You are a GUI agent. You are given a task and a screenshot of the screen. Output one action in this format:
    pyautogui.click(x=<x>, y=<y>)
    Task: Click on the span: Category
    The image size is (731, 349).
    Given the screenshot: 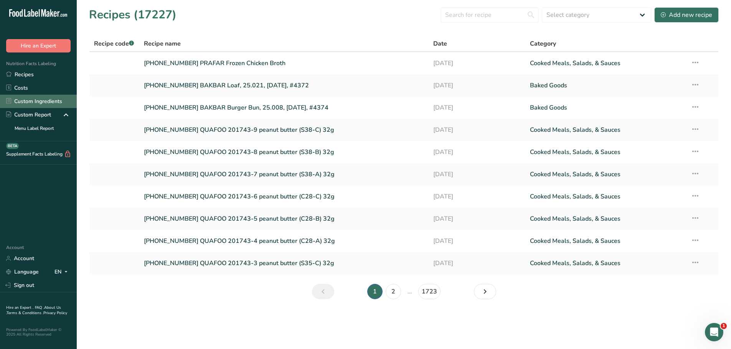 What is the action you would take?
    pyautogui.click(x=543, y=44)
    